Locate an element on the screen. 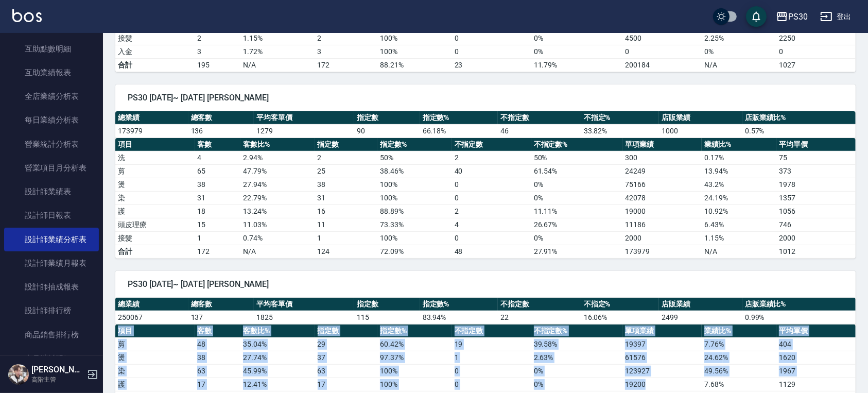 The width and height of the screenshot is (868, 393). td: 40 is located at coordinates (492, 171).